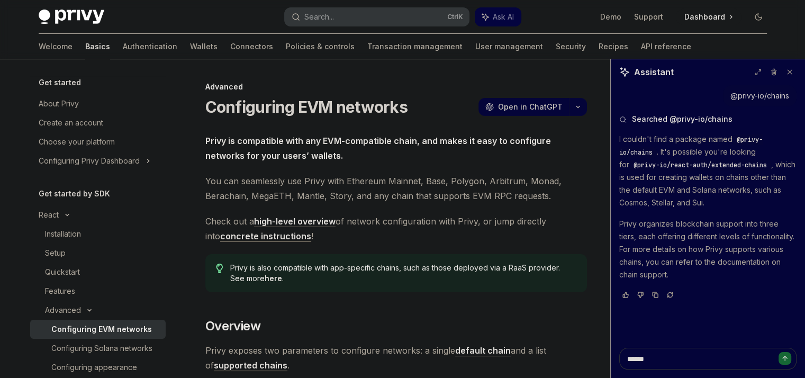 The height and width of the screenshot is (378, 805). What do you see at coordinates (709, 17) in the screenshot?
I see `a: Dashboard` at bounding box center [709, 17].